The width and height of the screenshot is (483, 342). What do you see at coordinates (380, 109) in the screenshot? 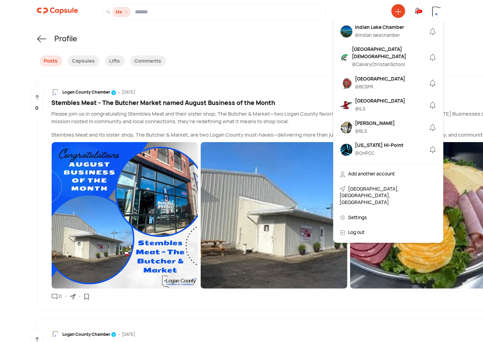
I see `div: @ ILS` at bounding box center [380, 109].